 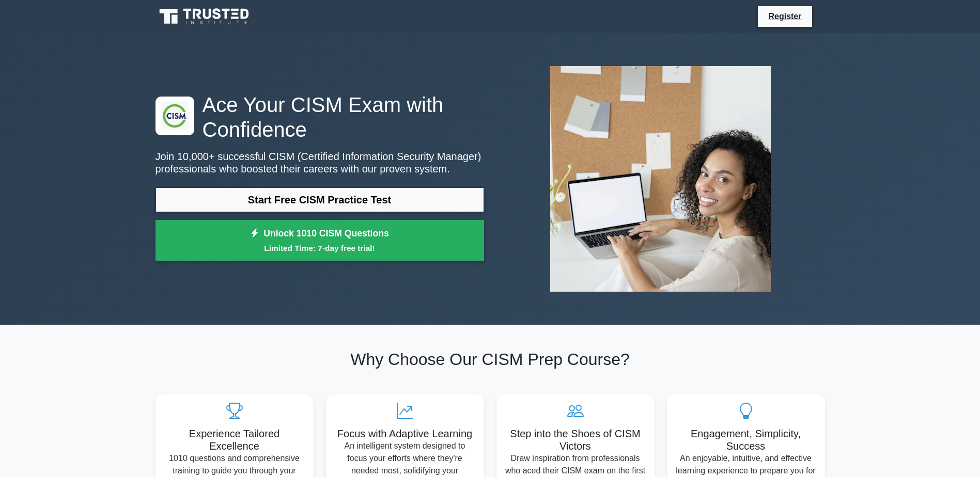 I want to click on h5: Experience Tailored Excellence, so click(x=235, y=439).